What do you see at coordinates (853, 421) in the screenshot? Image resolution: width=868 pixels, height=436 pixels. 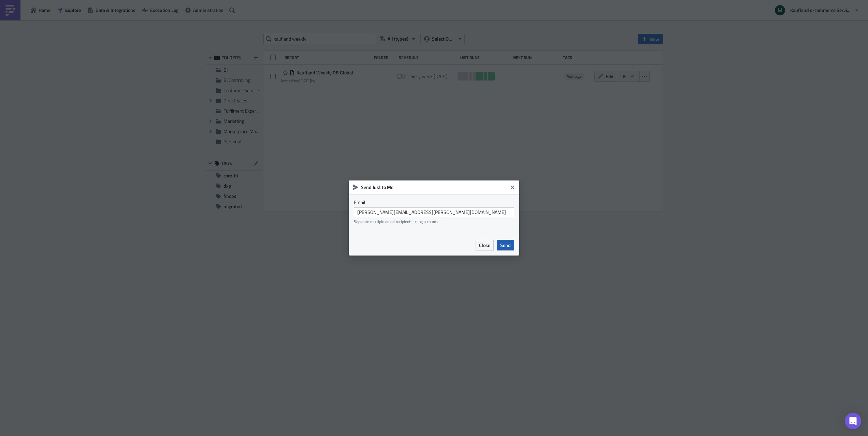 I see `div: Open Intercom Messenger` at bounding box center [853, 421].